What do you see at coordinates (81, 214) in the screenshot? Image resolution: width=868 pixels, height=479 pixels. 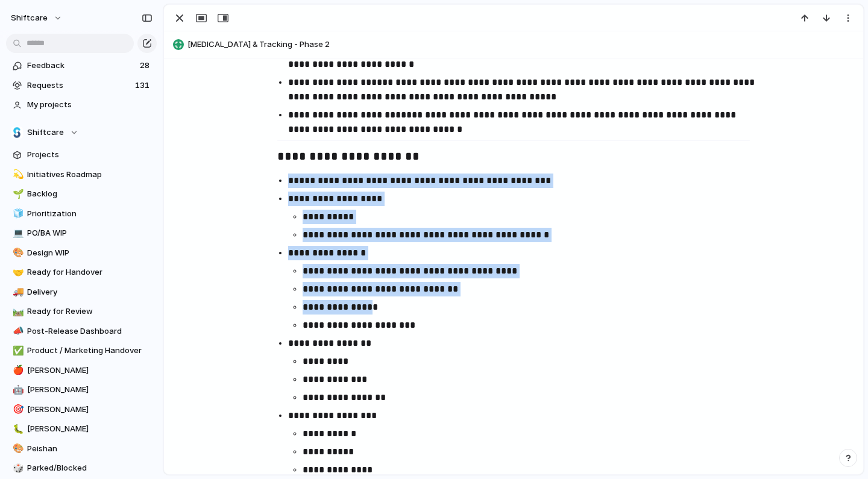 I see `div: 🧊Prioritization` at bounding box center [81, 214].